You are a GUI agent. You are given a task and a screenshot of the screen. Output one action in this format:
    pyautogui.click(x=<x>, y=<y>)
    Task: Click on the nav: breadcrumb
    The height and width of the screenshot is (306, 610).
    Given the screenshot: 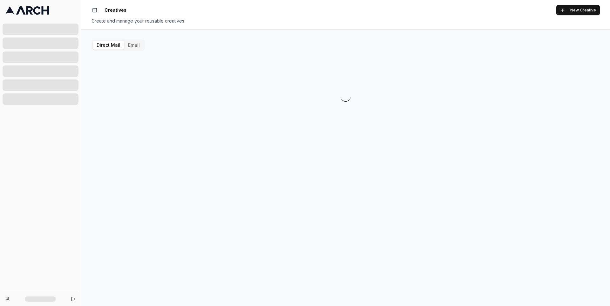 What is the action you would take?
    pyautogui.click(x=115, y=10)
    